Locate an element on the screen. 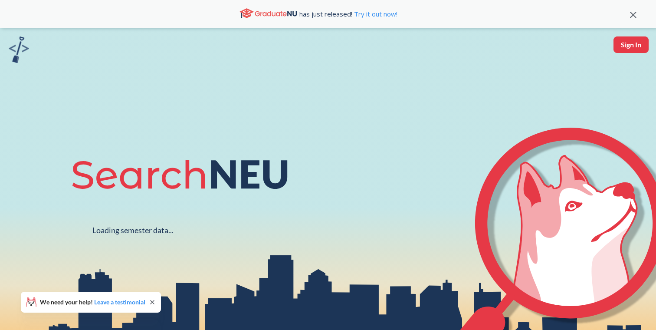  span: We need your help! is located at coordinates (92, 302).